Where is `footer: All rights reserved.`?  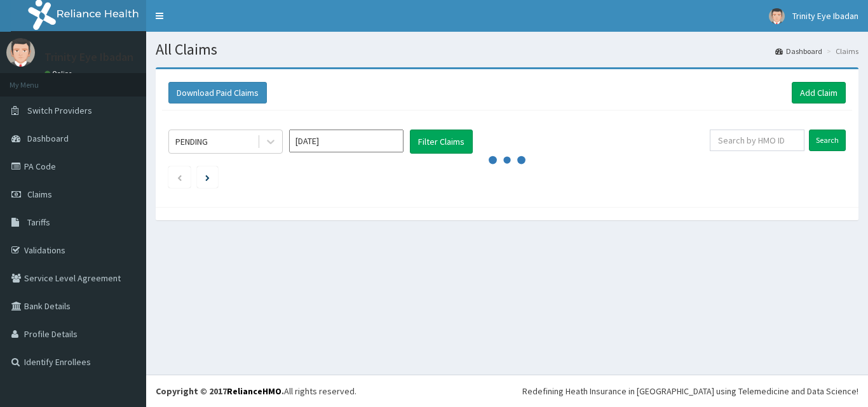
footer: All rights reserved. is located at coordinates (507, 390).